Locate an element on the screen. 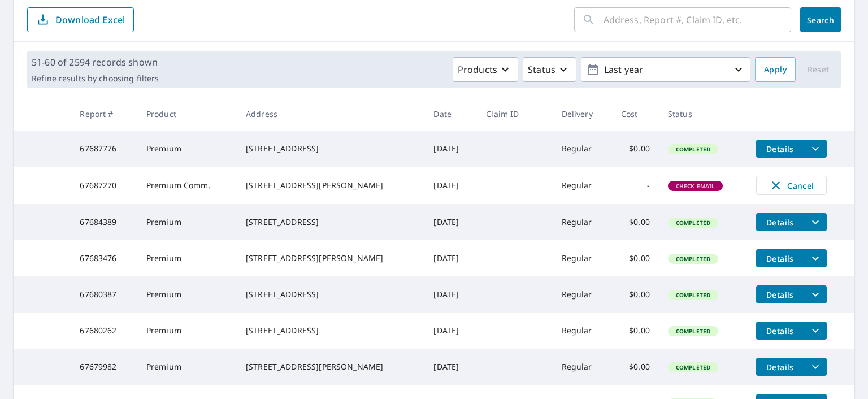  button: filesDropdownBtn-67687776 is located at coordinates (815, 148).